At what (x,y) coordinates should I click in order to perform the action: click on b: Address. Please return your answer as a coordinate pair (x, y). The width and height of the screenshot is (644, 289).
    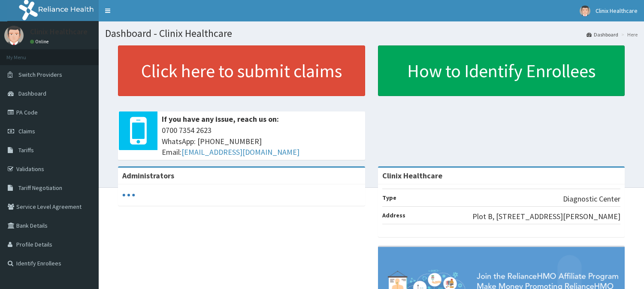
    Looking at the image, I should click on (394, 215).